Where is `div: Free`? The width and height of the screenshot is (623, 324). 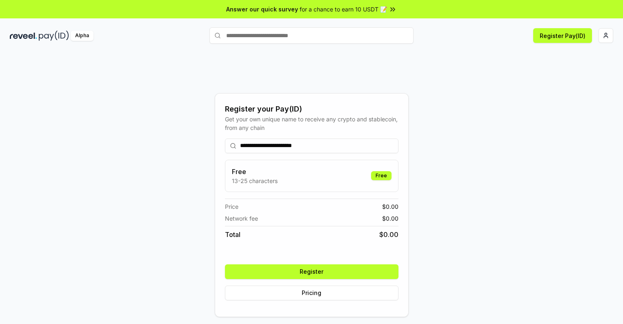
div: Free is located at coordinates (381, 176).